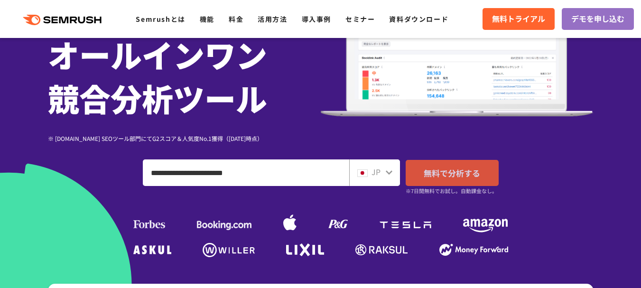  What do you see at coordinates (418, 19) in the screenshot?
I see `a: 資料ダウンロード` at bounding box center [418, 19].